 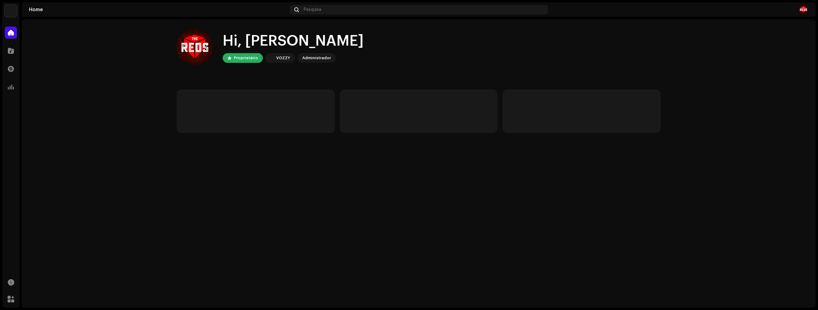 What do you see at coordinates (312, 10) in the screenshot?
I see `span: Pesquisa` at bounding box center [312, 10].